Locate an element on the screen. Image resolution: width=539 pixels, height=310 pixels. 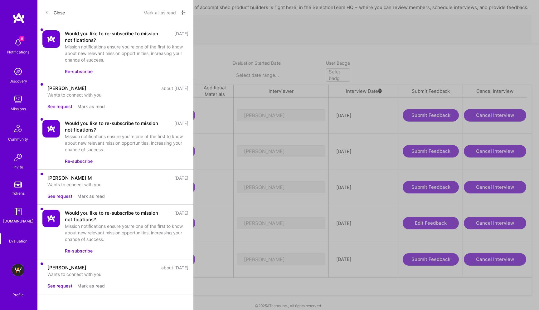
div: Missions is located at coordinates (18, 109).